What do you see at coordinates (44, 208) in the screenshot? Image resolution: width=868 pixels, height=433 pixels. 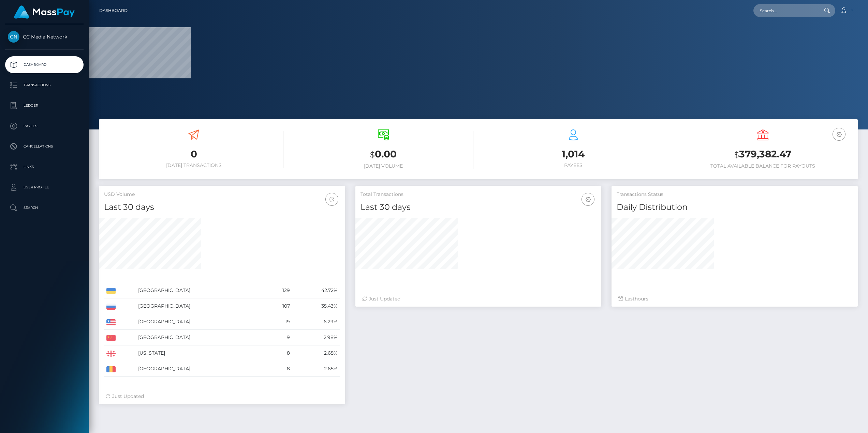 I see `p: Search` at bounding box center [44, 208].